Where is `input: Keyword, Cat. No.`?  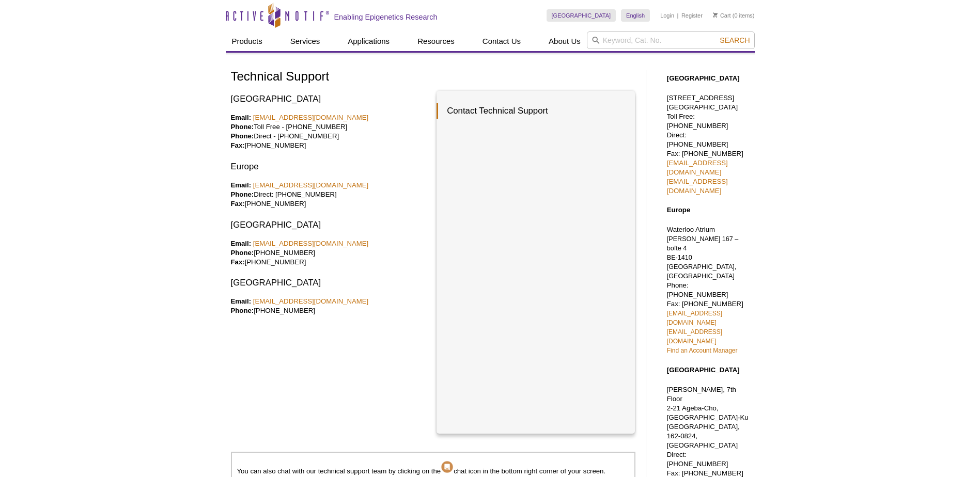 input: Keyword, Cat. No. is located at coordinates (671, 41).